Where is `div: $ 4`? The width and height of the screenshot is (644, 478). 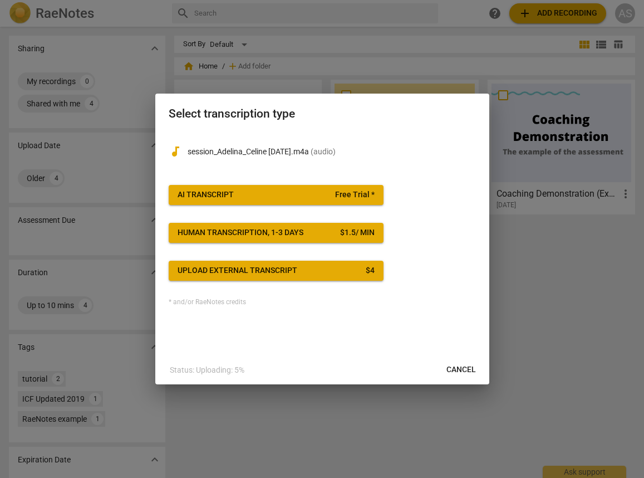
div: $ 4 is located at coordinates (370, 271).